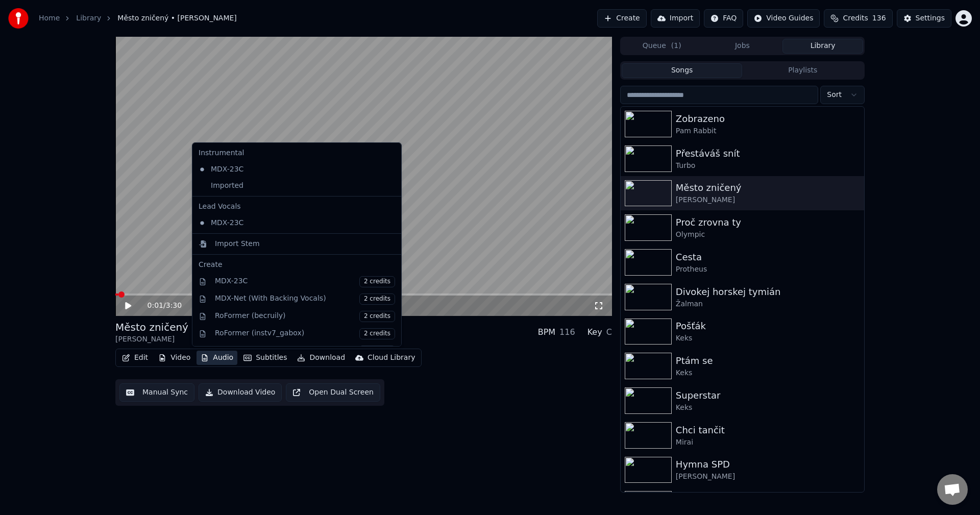 The width and height of the screenshot is (980, 515). Describe the element at coordinates (19, 19) in the screenshot. I see `img: youka` at that location.